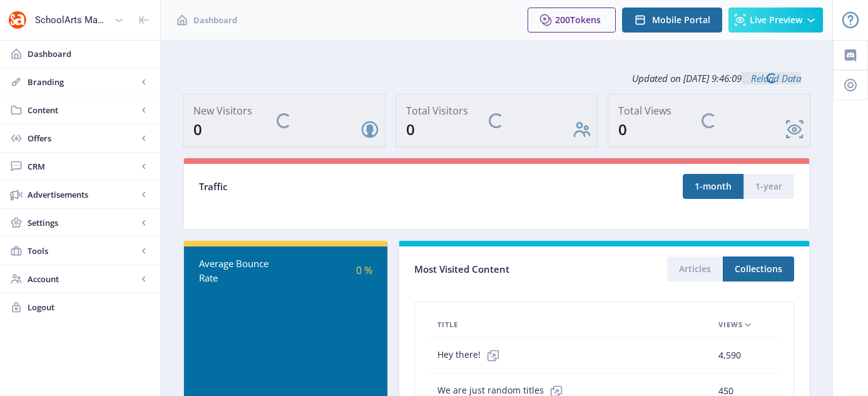 The height and width of the screenshot is (396, 868). I want to click on span: Account, so click(83, 279).